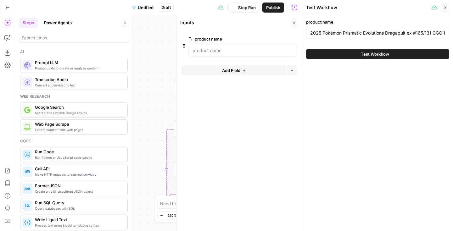  Describe the element at coordinates (146, 8) in the screenshot. I see `span: Untitled` at that location.